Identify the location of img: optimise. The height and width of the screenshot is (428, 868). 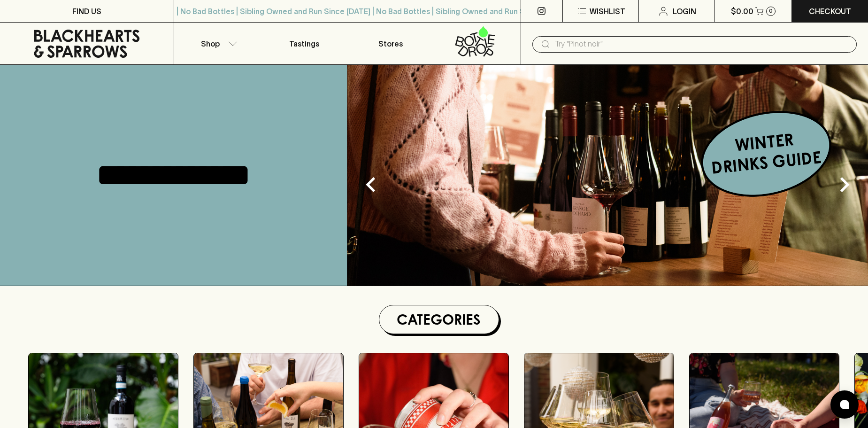
(607, 175).